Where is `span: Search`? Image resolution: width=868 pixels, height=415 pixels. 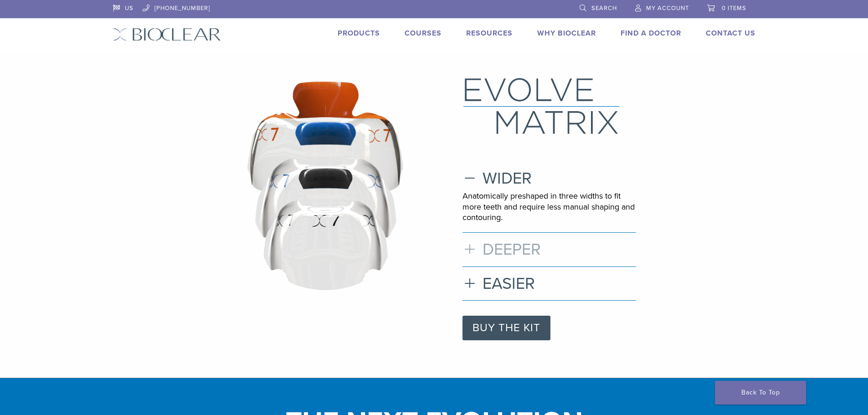
span: Search is located at coordinates (604, 8).